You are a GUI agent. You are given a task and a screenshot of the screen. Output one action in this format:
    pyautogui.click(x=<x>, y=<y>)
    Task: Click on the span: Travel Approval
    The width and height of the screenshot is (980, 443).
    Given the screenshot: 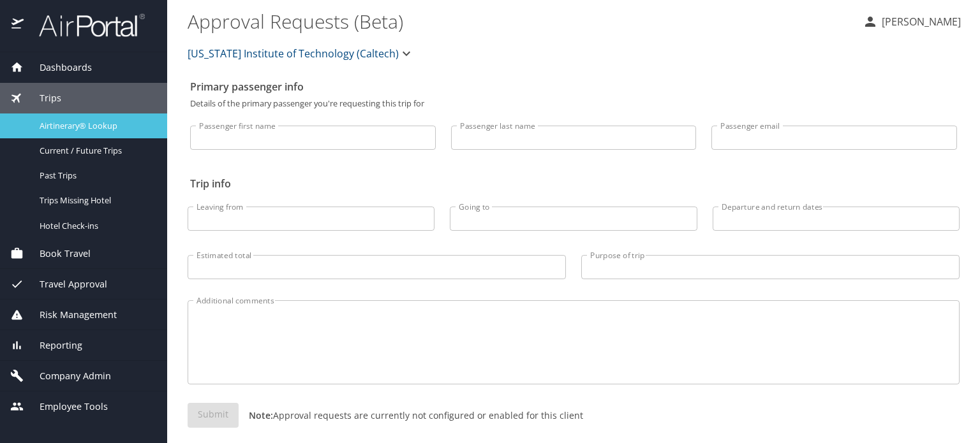 What is the action you would take?
    pyautogui.click(x=65, y=284)
    